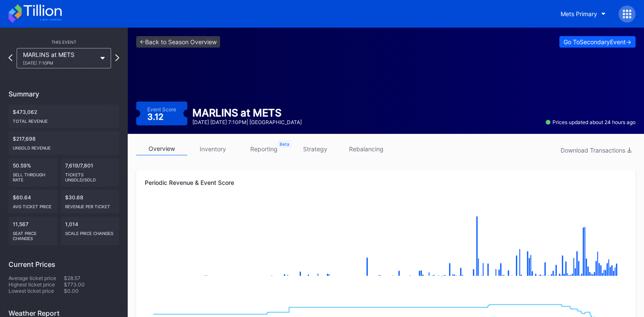  Describe the element at coordinates (33, 231) in the screenshot. I see `div: 11,567` at that location.